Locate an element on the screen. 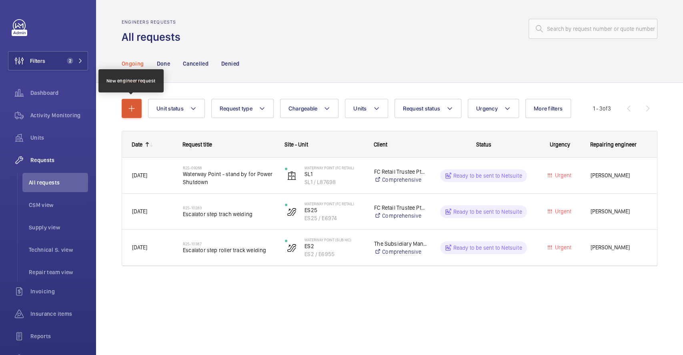 The image size is (683, 355). span: Status is located at coordinates (484, 144).